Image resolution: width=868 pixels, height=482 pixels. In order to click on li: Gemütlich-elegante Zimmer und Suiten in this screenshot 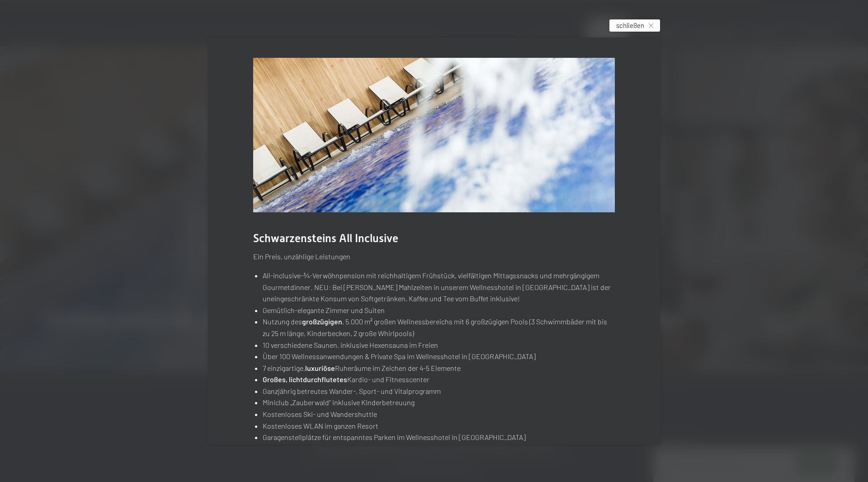, I will do `click(438, 310)`.